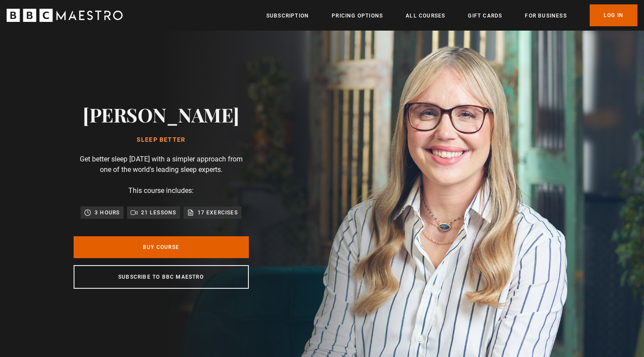  What do you see at coordinates (107, 213) in the screenshot?
I see `p: 3 hours` at bounding box center [107, 213].